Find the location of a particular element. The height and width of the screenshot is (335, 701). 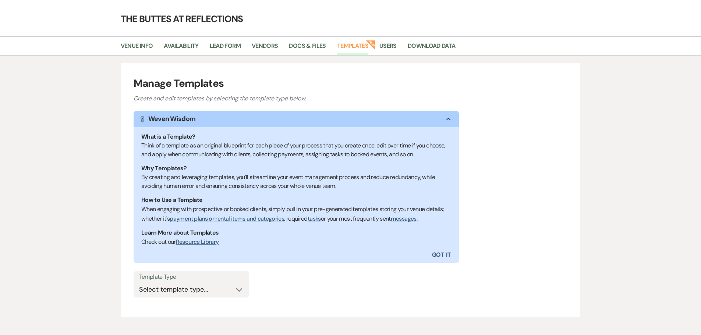

h1: Why Templates? is located at coordinates (296, 169).